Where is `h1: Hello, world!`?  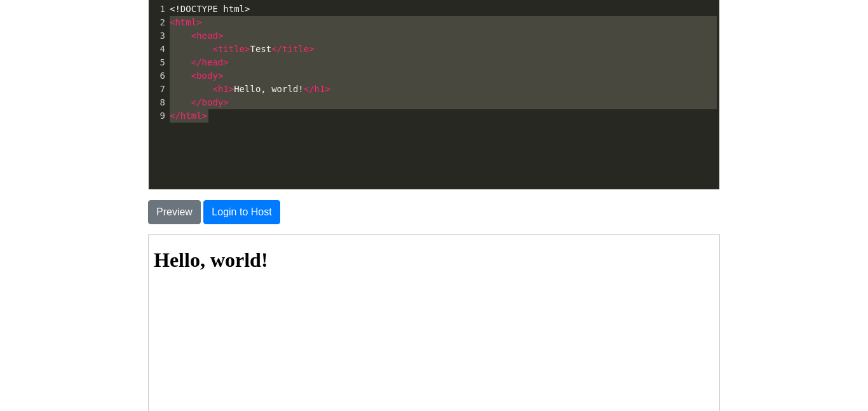
h1: Hello, world! is located at coordinates (285, 25).